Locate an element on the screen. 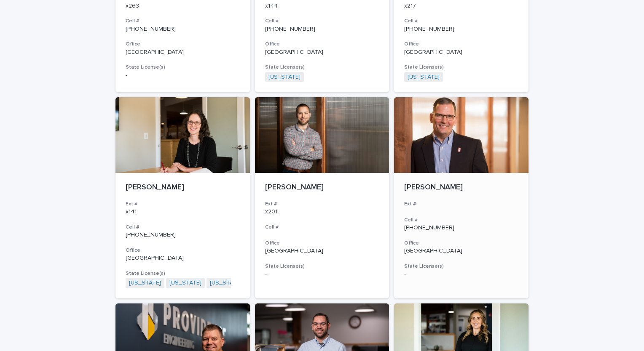 Image resolution: width=644 pixels, height=351 pixels. a: x144 is located at coordinates (272, 6).